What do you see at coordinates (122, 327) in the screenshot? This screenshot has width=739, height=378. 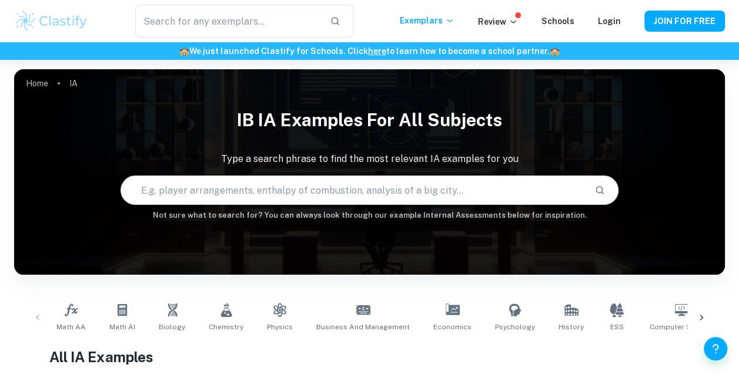 I see `span: Math AI` at bounding box center [122, 327].